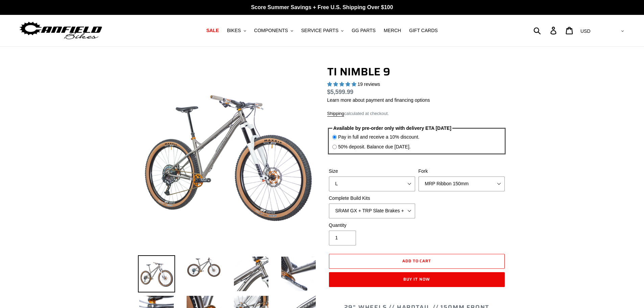 The image size is (644, 308). Describe the element at coordinates (340, 92) in the screenshot. I see `span: $5,599.99` at that location.